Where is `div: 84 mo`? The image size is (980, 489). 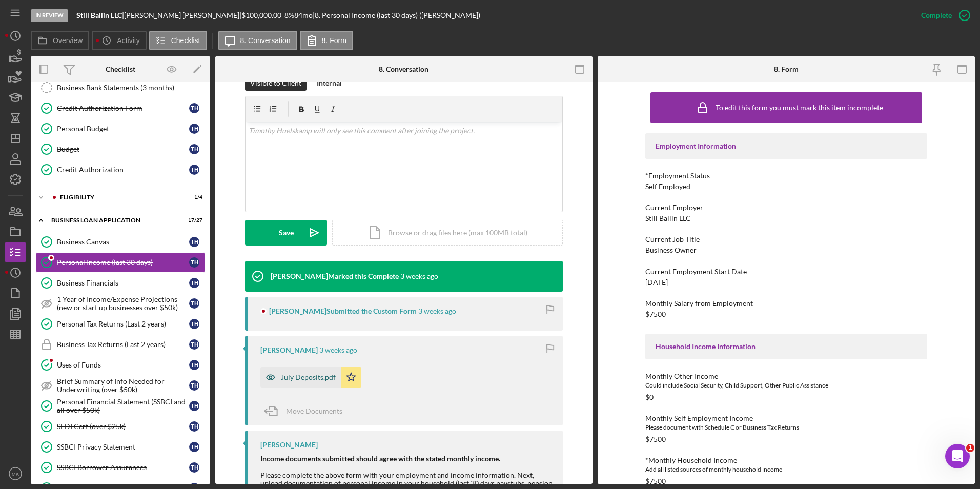
div: 84 mo is located at coordinates (303, 15).